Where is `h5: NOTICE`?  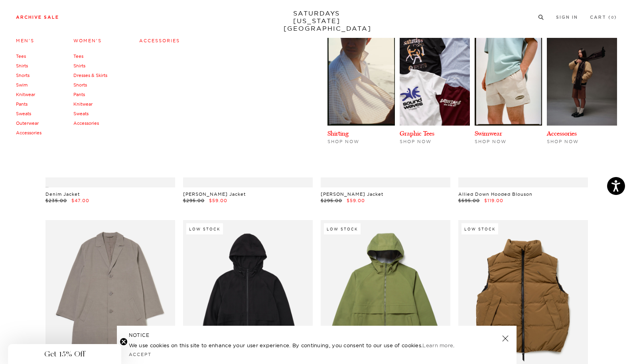 h5: NOTICE is located at coordinates (316, 335).